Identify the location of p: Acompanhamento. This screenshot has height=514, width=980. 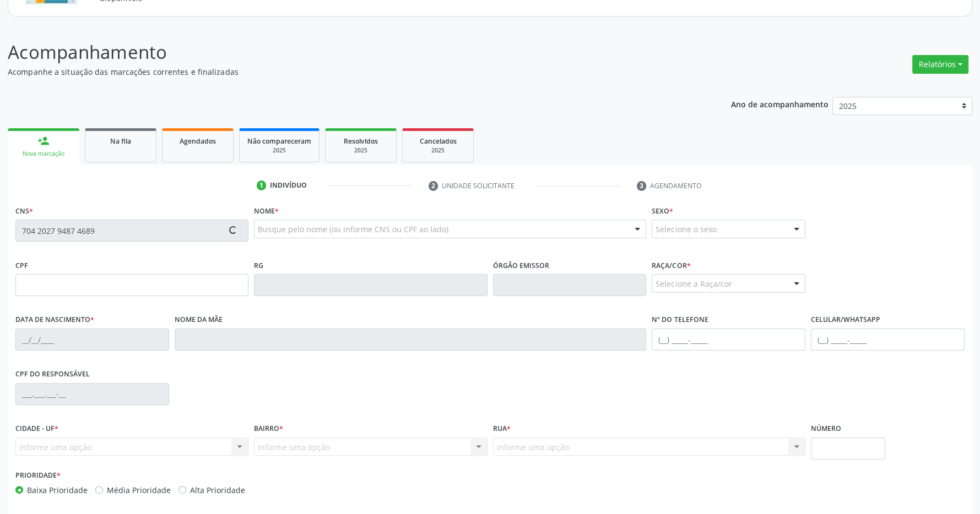
(346, 52).